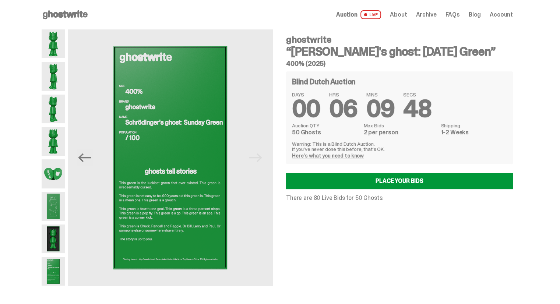  I want to click on span: 09, so click(380, 109).